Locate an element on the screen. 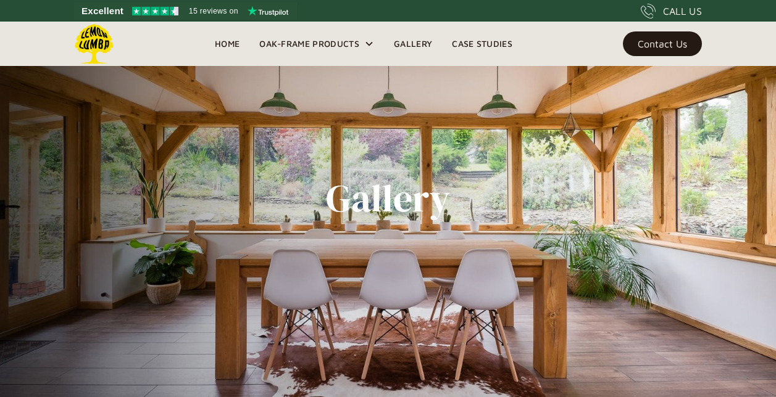 This screenshot has width=776, height=397. a: Case Studies is located at coordinates (482, 44).